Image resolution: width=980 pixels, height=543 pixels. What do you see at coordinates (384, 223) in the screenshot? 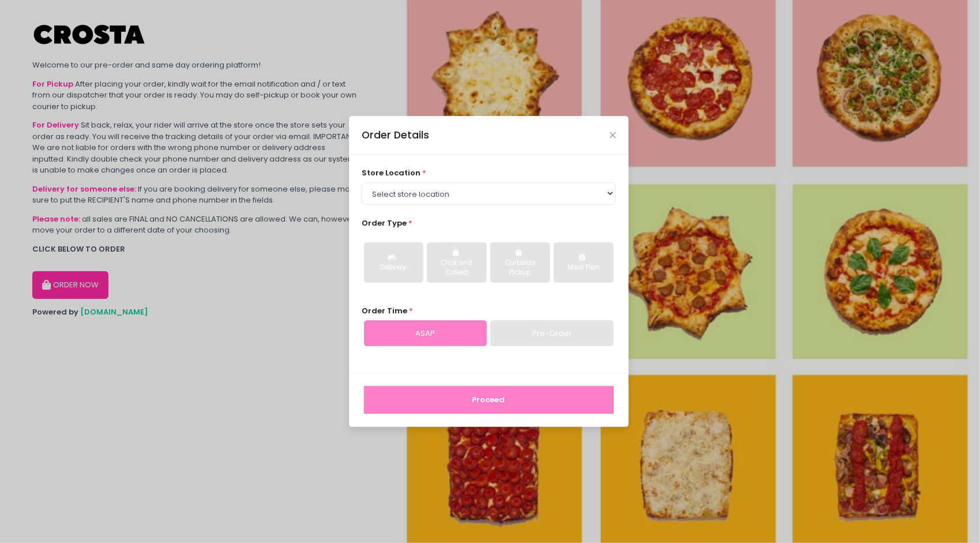
I see `span: Order Type` at bounding box center [384, 223].